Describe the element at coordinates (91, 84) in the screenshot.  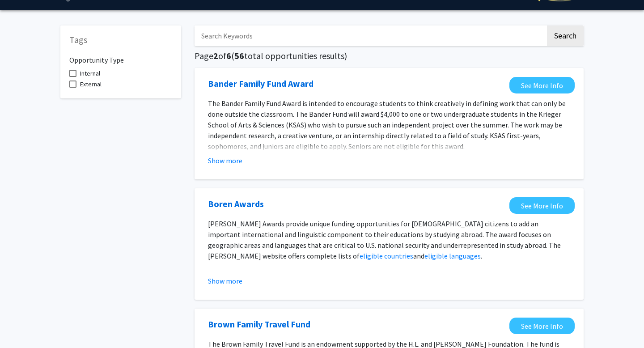
I see `span: External` at that location.